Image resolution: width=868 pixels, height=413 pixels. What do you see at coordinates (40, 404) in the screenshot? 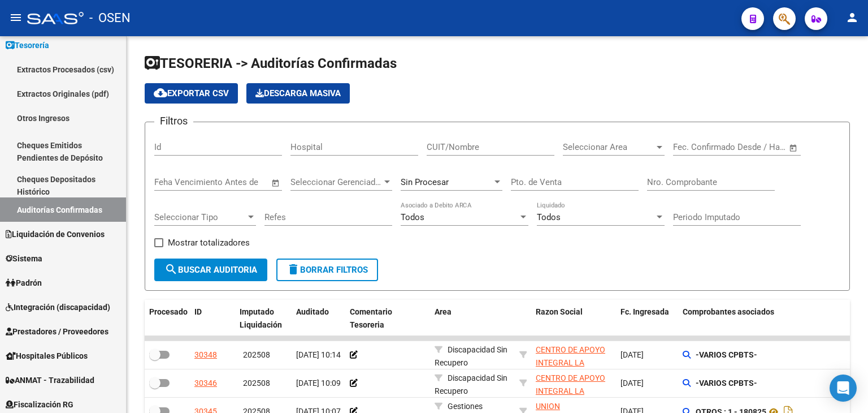
I see `span: Fiscalización RG` at bounding box center [40, 404].